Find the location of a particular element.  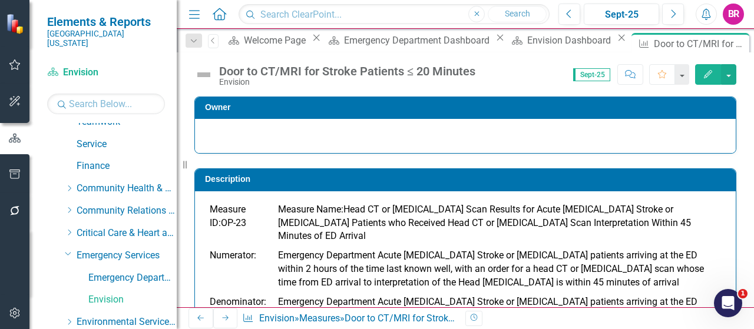

a: Community Relations Services is located at coordinates (127, 211).